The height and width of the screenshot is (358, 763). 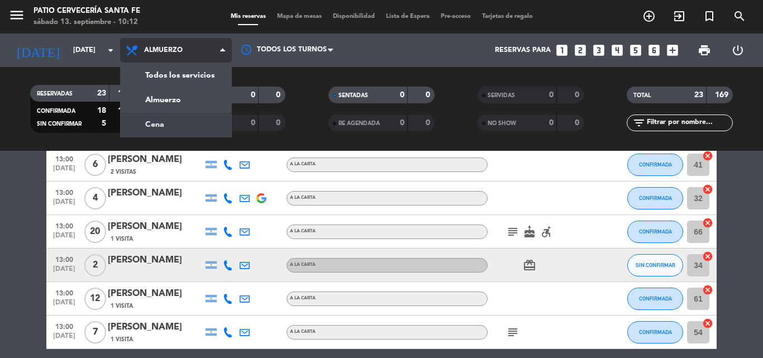 I want to click on i: looks_two, so click(x=580, y=50).